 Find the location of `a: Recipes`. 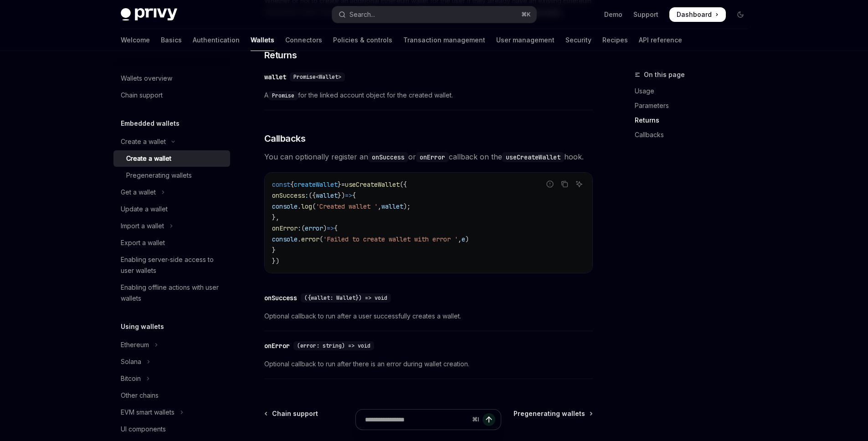

a: Recipes is located at coordinates (615, 40).